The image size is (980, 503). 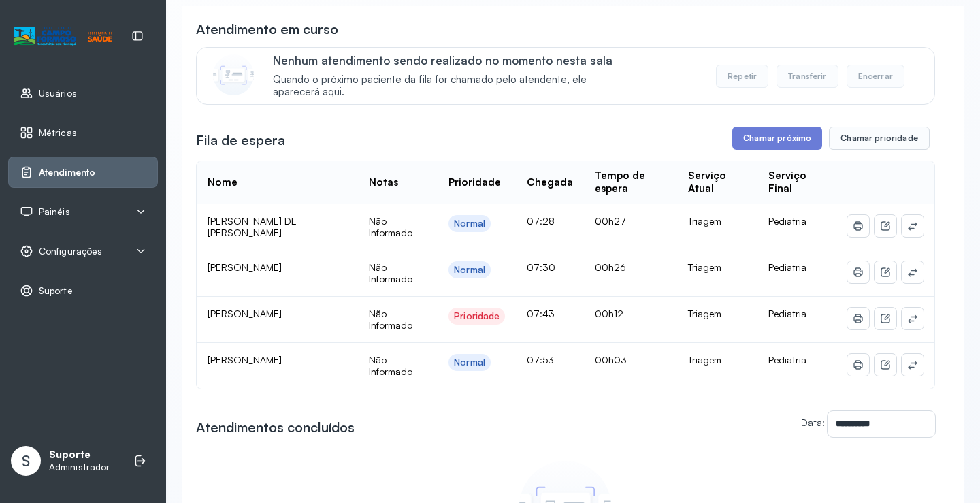 What do you see at coordinates (63, 36) in the screenshot?
I see `img: Logotipo do estabelecimento` at bounding box center [63, 36].